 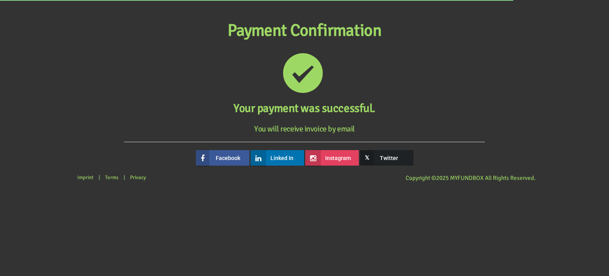 I want to click on a: Imprint, so click(x=85, y=177).